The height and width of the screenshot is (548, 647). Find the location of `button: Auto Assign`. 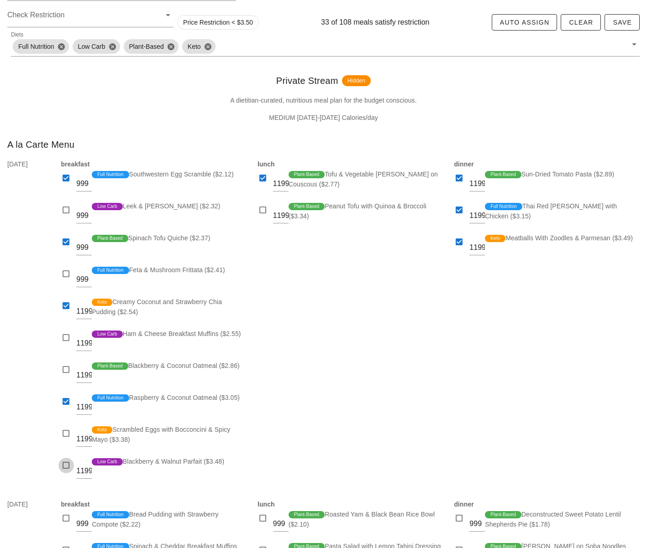

button: Auto Assign is located at coordinates (524, 22).